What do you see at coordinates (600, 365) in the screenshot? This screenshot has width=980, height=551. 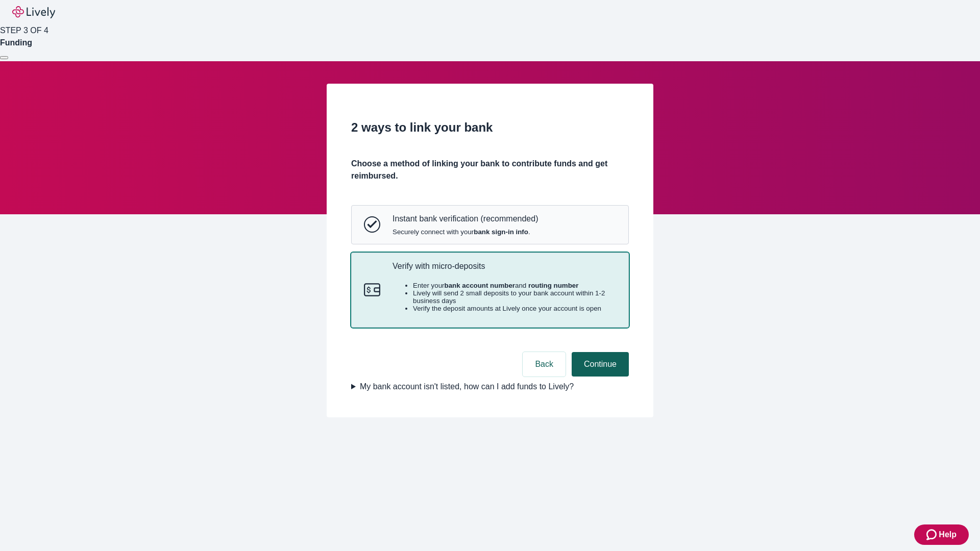 I see `button: Continue` at bounding box center [600, 365].